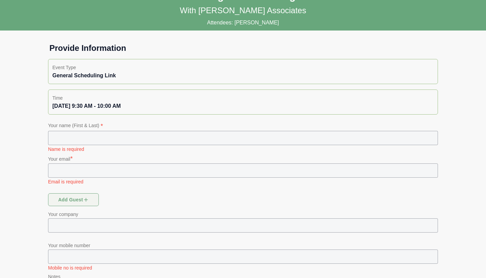 This screenshot has height=278, width=486. Describe the element at coordinates (243, 67) in the screenshot. I see `p: Event Type` at that location.